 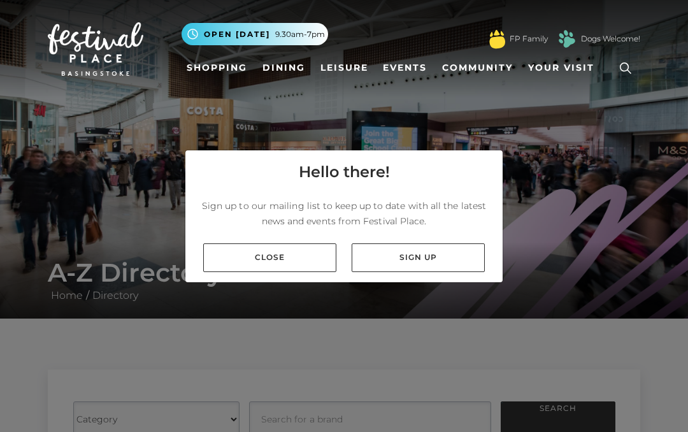 What do you see at coordinates (418, 258) in the screenshot?
I see `a: Sign up` at bounding box center [418, 258].